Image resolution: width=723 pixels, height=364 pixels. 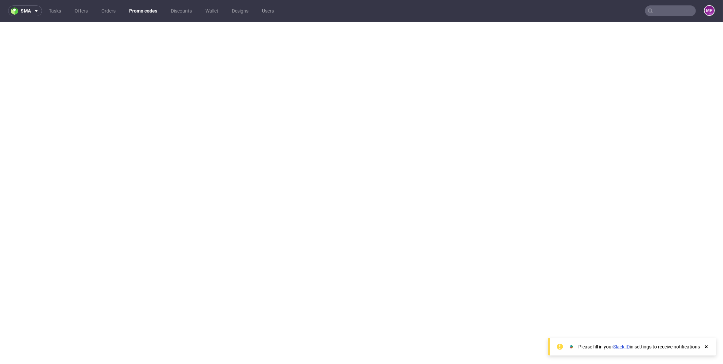 What do you see at coordinates (143, 11) in the screenshot?
I see `a: Promo codes` at bounding box center [143, 11].